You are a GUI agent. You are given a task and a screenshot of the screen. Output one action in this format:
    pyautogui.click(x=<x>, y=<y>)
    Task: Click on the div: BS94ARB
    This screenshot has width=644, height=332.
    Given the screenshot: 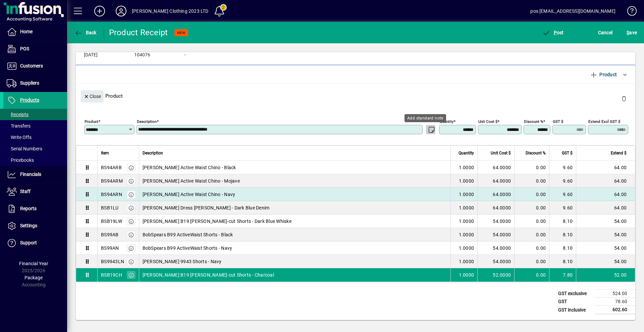 What is the action you would take?
    pyautogui.click(x=111, y=167)
    